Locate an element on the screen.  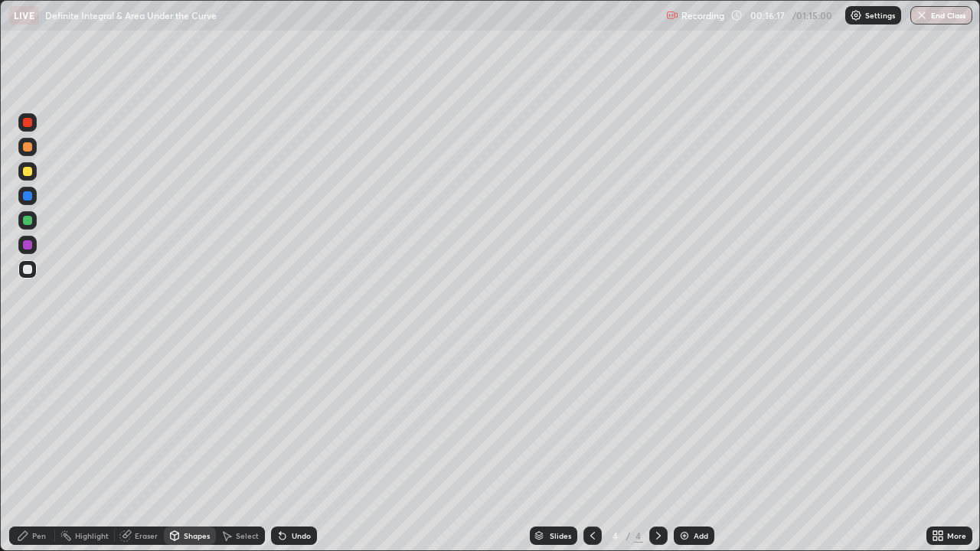
div: Undo is located at coordinates (301, 536).